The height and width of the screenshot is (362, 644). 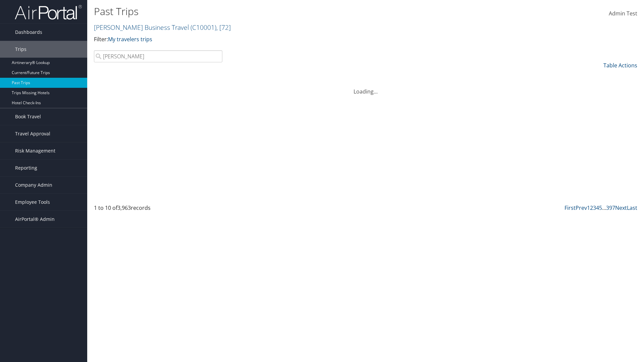 I want to click on div: Loading..., so click(x=366, y=87).